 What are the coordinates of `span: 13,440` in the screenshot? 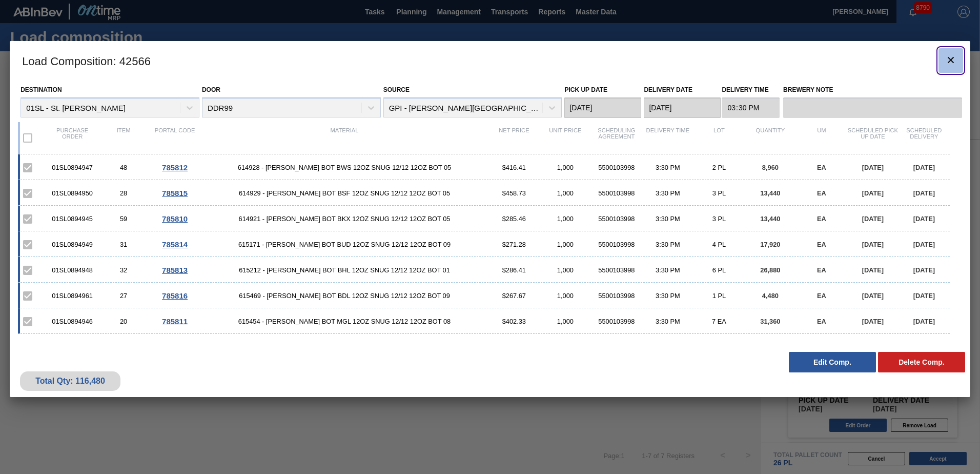 It's located at (769, 218).